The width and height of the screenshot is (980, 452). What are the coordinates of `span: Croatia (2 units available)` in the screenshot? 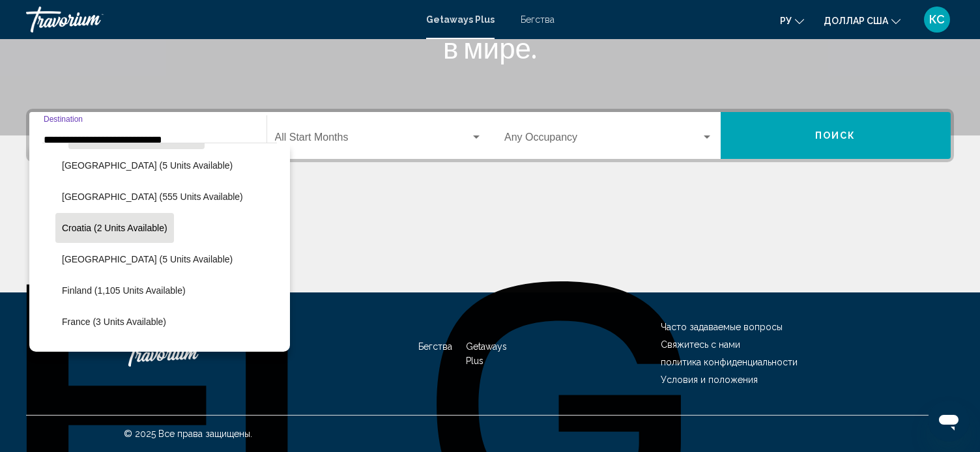 It's located at (115, 229).